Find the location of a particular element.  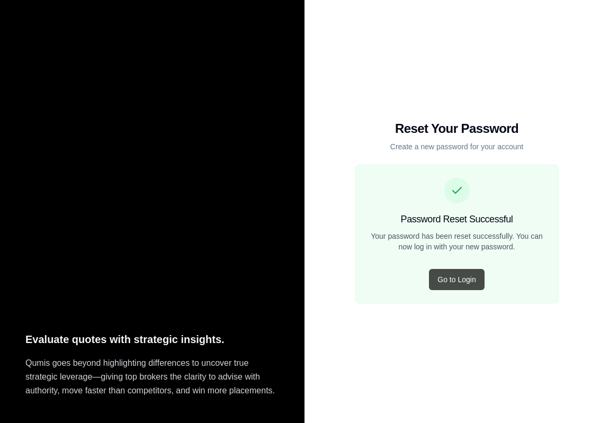

p: Qumis goes beyond highlighting differences to uncover true strategic leverage—giving top brokers ... is located at coordinates (152, 377).